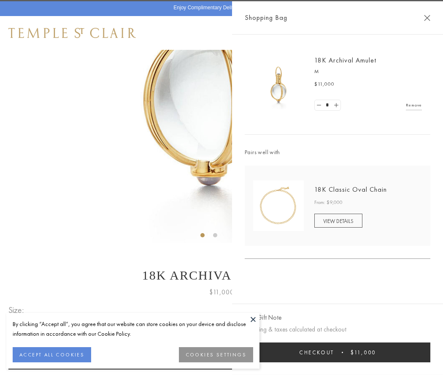 The height and width of the screenshot is (375, 443). I want to click on a: Remove, so click(414, 105).